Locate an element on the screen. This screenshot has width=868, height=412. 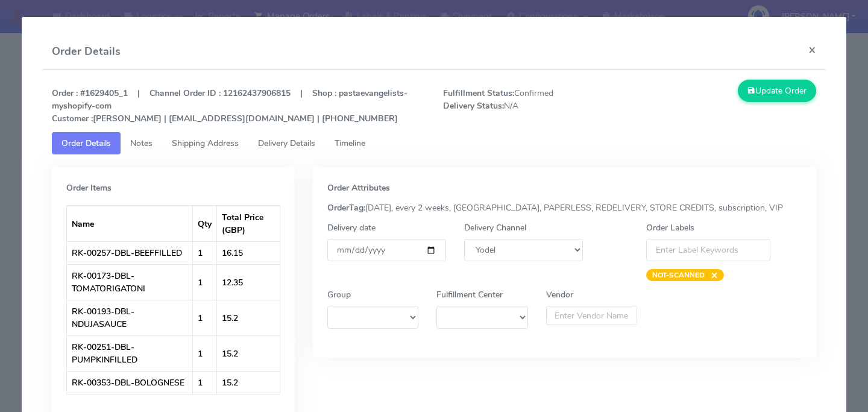
td: 16.15 is located at coordinates (248, 253).